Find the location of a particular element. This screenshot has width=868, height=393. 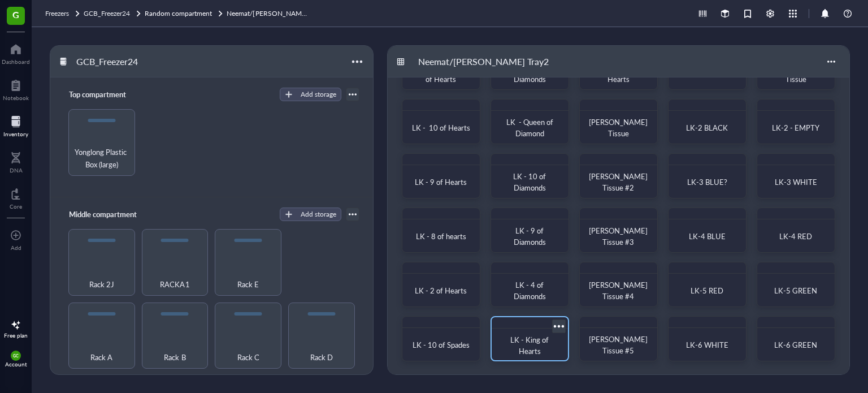

div: Middle compartment is located at coordinates (103, 214).